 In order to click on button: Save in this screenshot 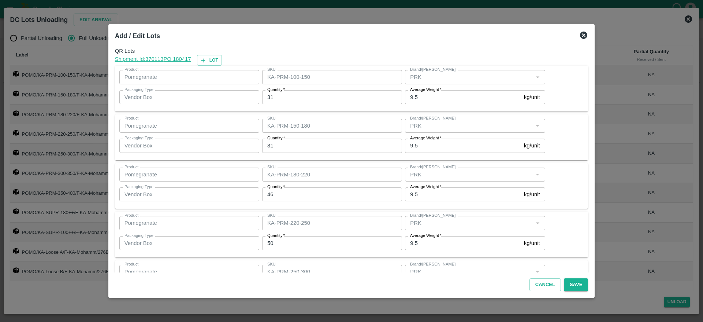, I will do `click(576, 284)`.